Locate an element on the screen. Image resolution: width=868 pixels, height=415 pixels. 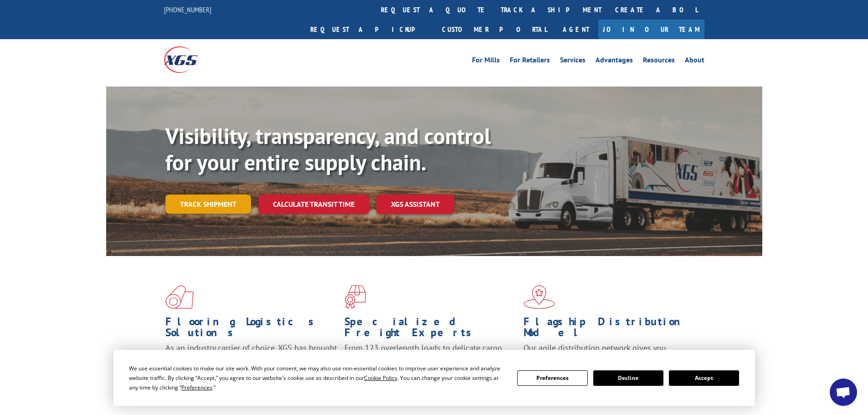
img: xgs-icon-total-supply-chain-intelligence-red is located at coordinates (180, 298).